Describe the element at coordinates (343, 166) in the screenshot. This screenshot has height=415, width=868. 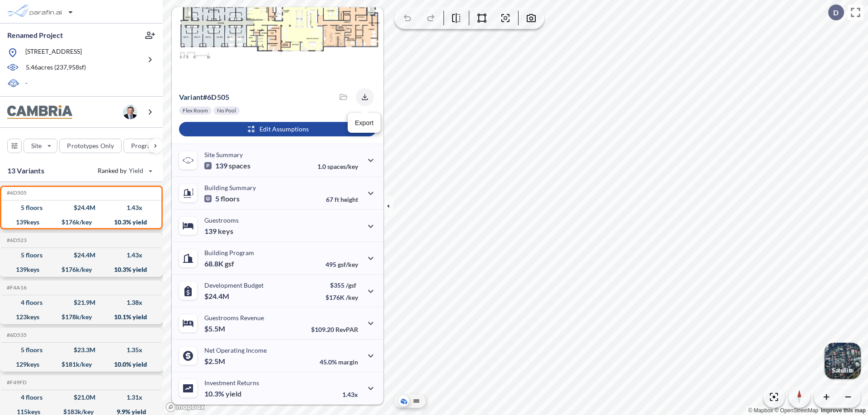
I see `span: spaces/key` at that location.